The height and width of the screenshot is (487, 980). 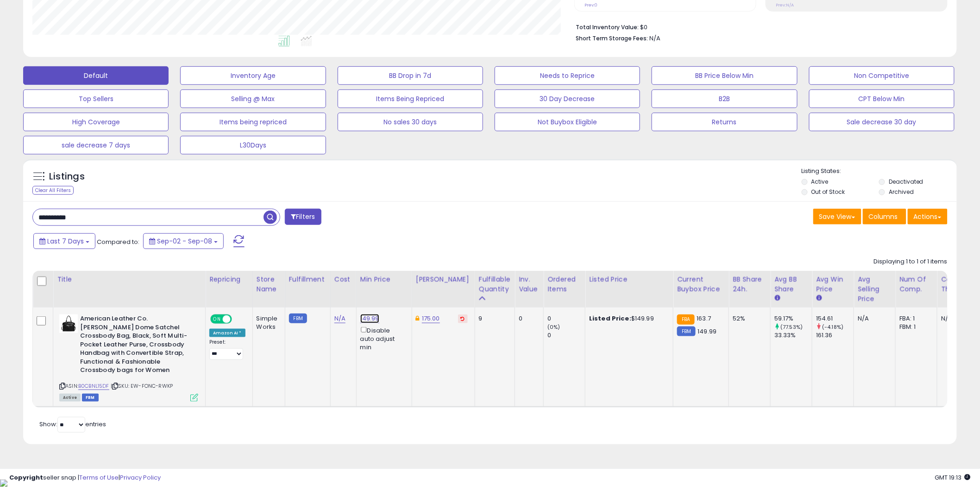 I want to click on a: 149.99, so click(x=369, y=319).